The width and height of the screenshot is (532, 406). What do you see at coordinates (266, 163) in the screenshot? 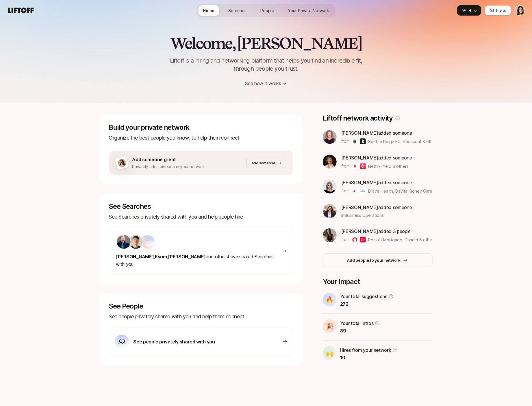
I see `button: Add someone` at bounding box center [266, 163].